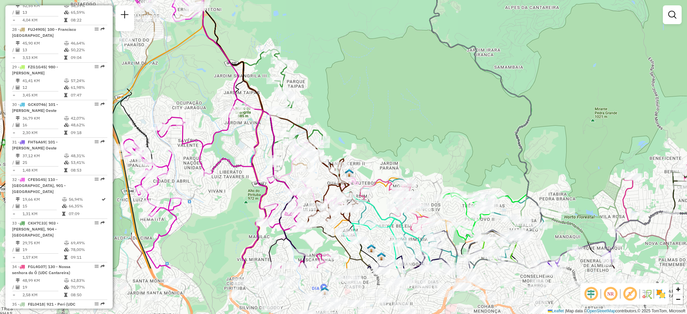 The height and width of the screenshot is (314, 687). I want to click on span: CFE5G45, so click(37, 179).